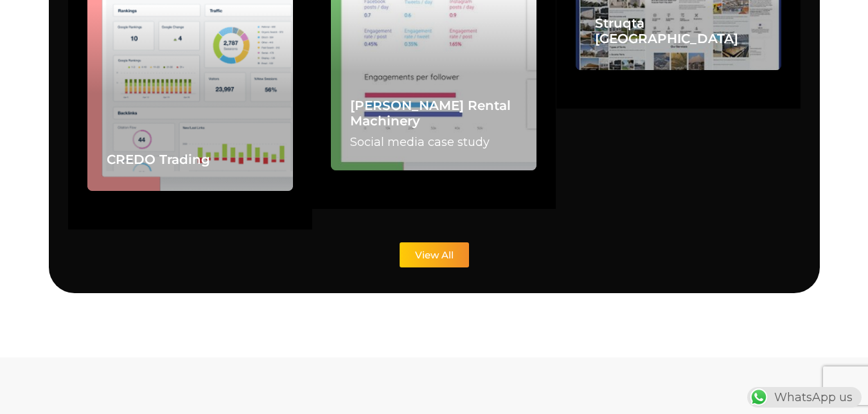 This screenshot has height=414, width=868. Describe the element at coordinates (804, 397) in the screenshot. I see `a: WhatsAppWhatsApp us` at that location.